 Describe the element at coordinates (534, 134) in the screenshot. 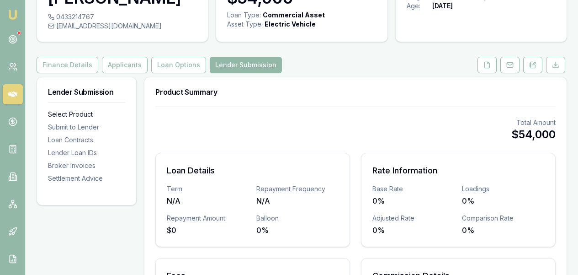

I see `div: $54,000` at that location.